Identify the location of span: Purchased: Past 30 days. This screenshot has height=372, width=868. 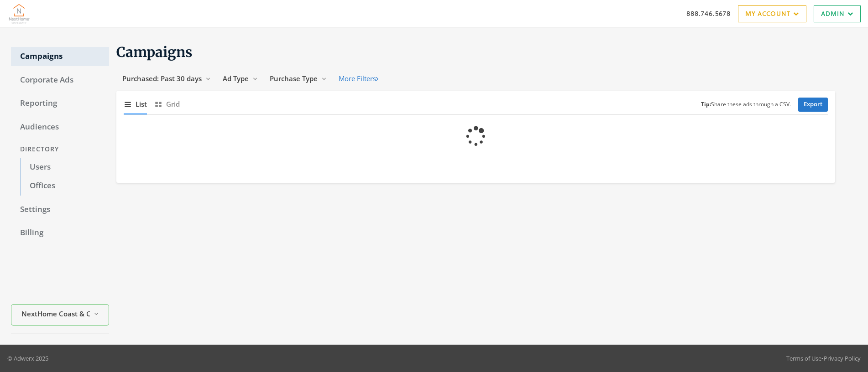
(162, 78).